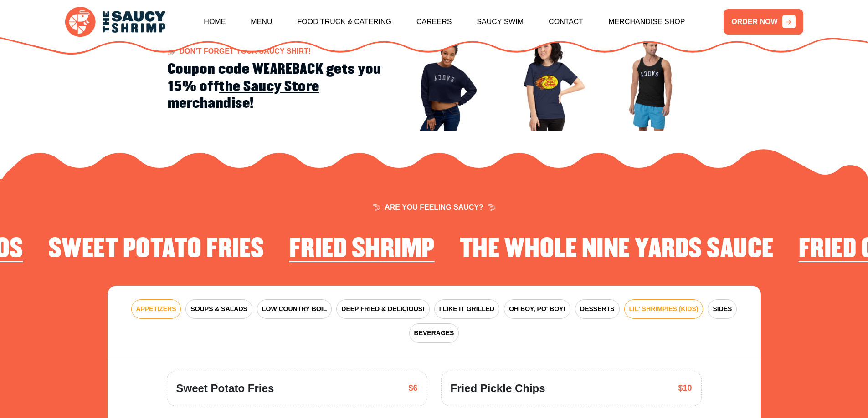  Describe the element at coordinates (218, 309) in the screenshot. I see `span: SOUPS & SALADS` at that location.